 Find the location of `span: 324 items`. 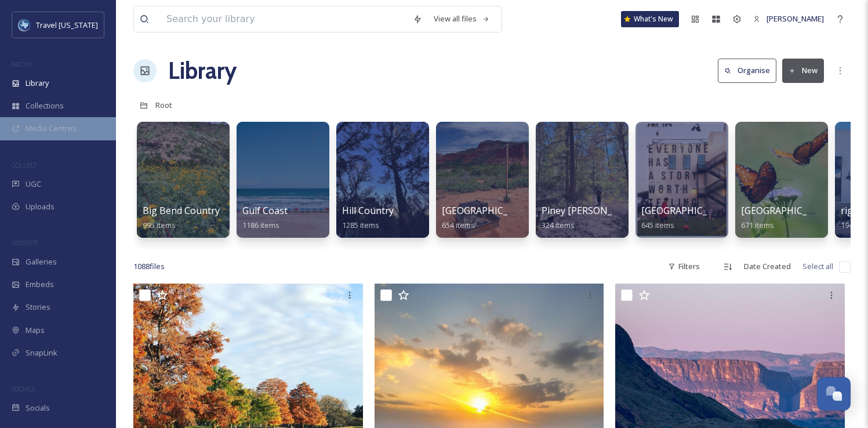

span: 324 items is located at coordinates (558, 225).